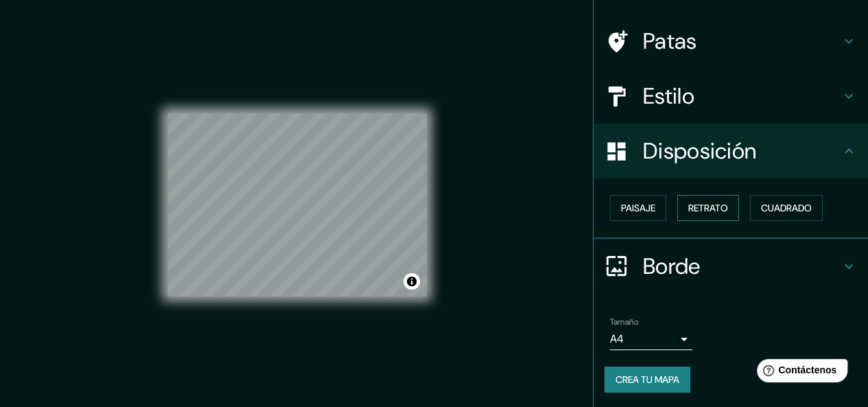 The image size is (868, 407). I want to click on font: Patas, so click(669, 41).